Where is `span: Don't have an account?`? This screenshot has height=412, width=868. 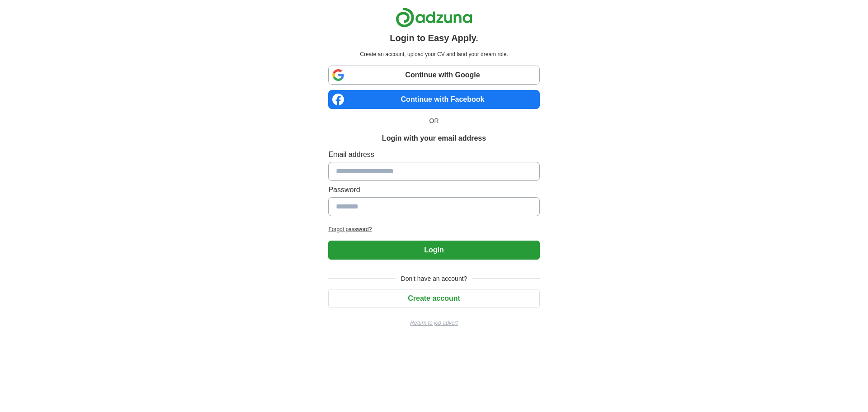 span: Don't have an account? is located at coordinates (434, 278).